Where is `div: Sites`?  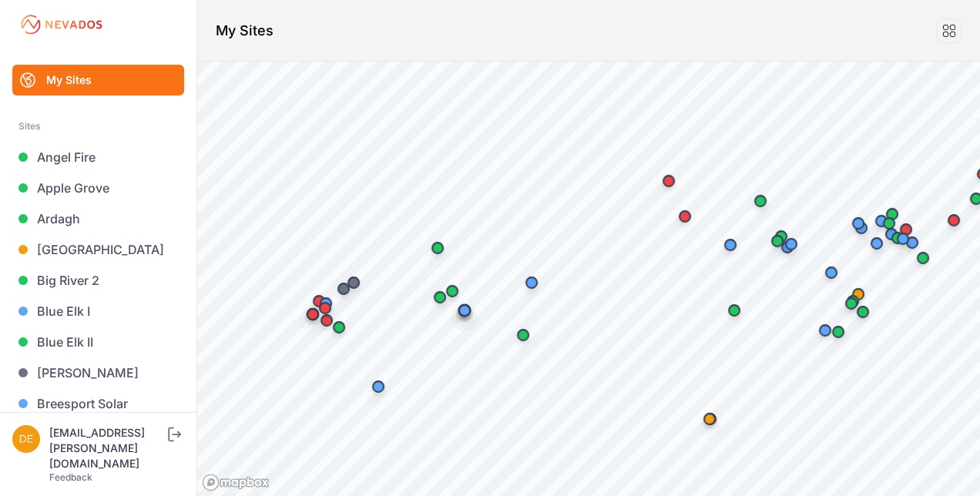
div: Sites is located at coordinates (98, 127).